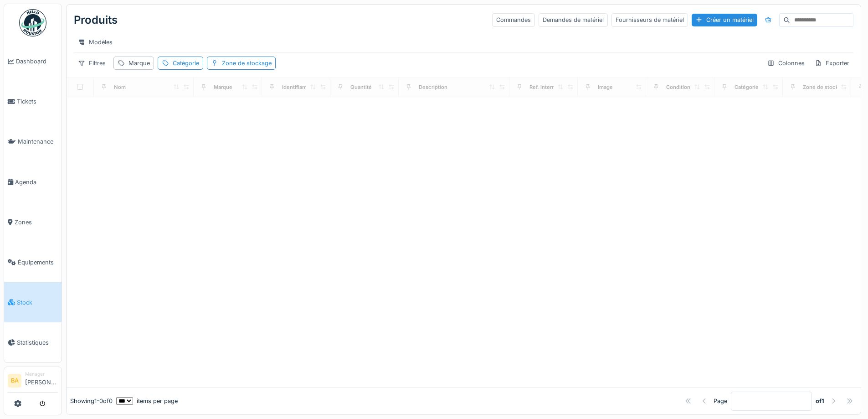  I want to click on div: Créer un matériel, so click(725, 19).